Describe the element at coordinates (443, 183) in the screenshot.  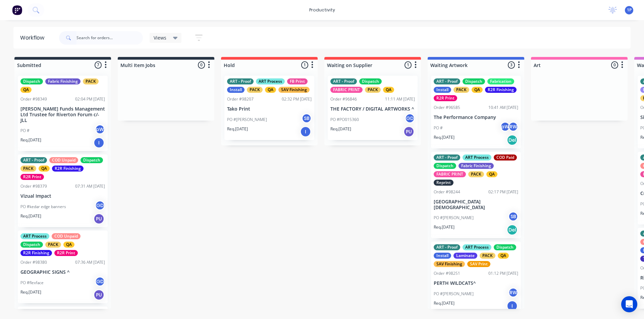
I see `div: Reprint` at that location.